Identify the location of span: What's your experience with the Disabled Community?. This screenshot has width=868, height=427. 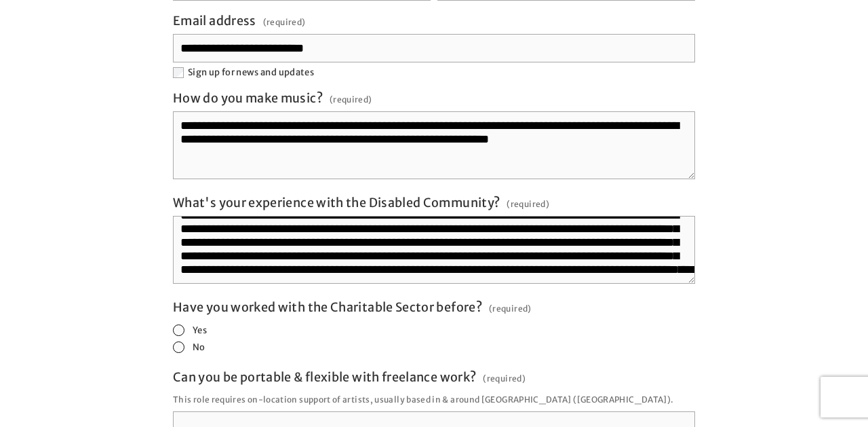
(337, 203).